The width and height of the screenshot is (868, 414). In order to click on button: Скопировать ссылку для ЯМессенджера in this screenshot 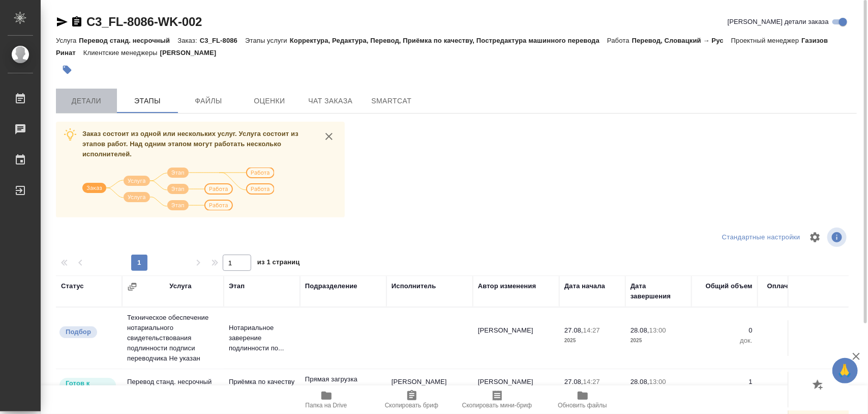, I will do `click(62, 22)`.